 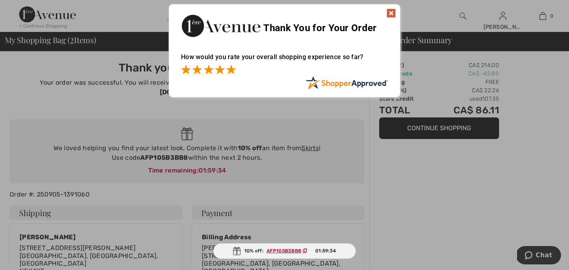 What do you see at coordinates (284, 251) in the screenshot?
I see `ins: AFP105B3BB8` at bounding box center [284, 251].